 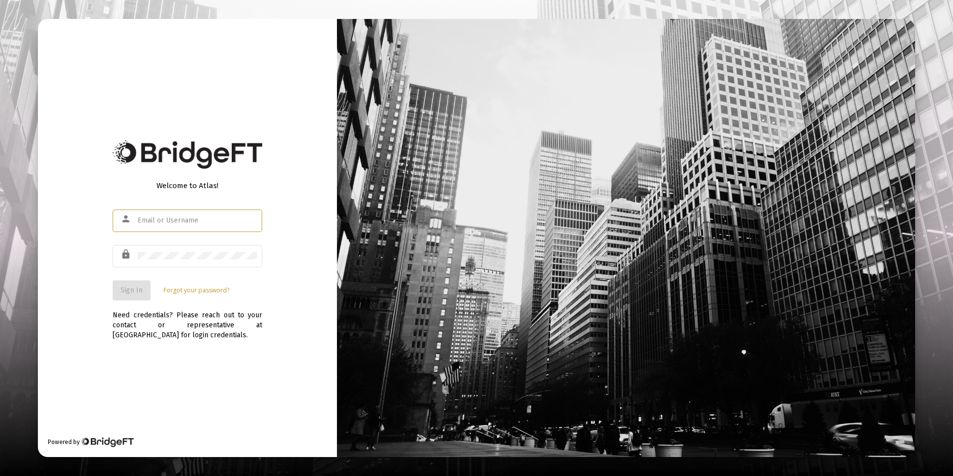 What do you see at coordinates (197, 220) in the screenshot?
I see `input: Email or Username` at bounding box center [197, 220].